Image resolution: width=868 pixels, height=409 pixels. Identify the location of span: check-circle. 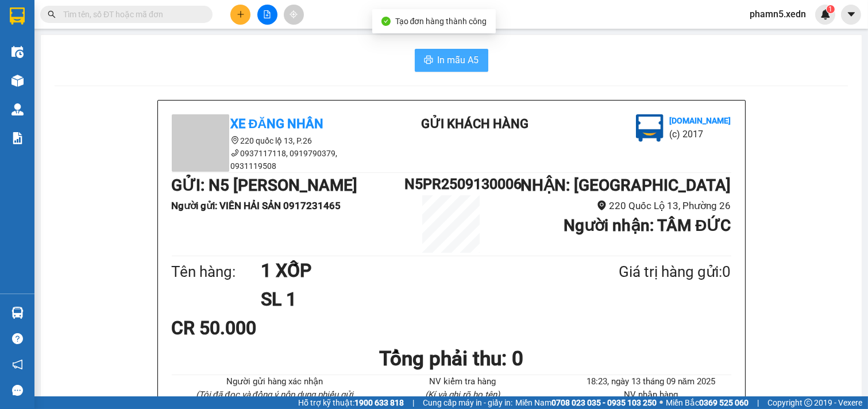
(386, 21).